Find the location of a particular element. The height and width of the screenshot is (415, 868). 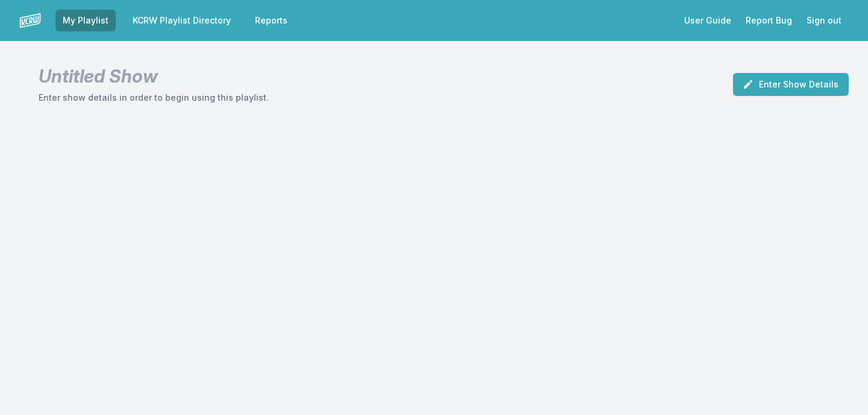

button: Sign out is located at coordinates (824, 20).